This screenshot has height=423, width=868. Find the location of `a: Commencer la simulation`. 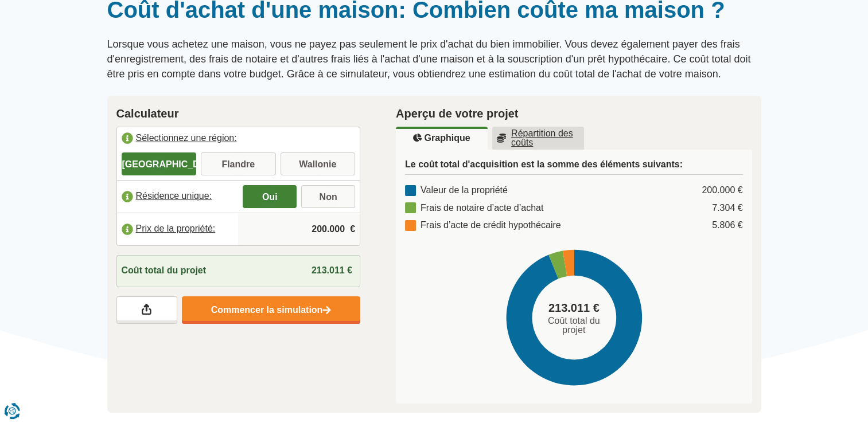

a: Commencer la simulation is located at coordinates (271, 310).